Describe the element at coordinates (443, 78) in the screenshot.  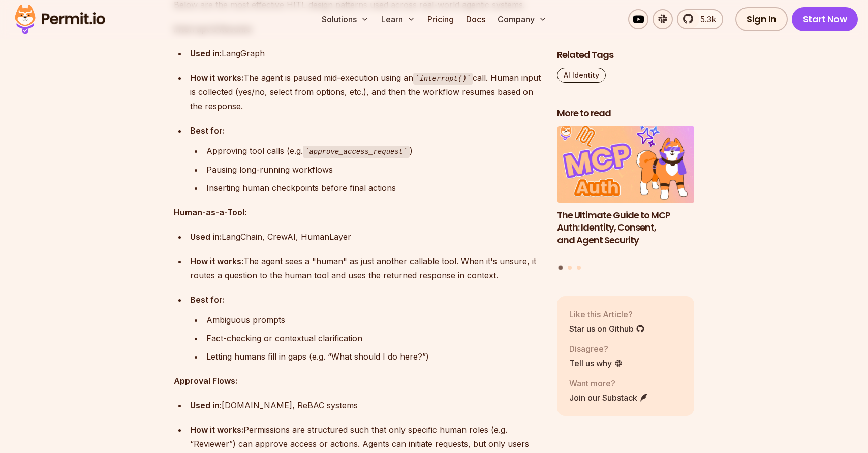
I see `code: interrupt()` at that location.